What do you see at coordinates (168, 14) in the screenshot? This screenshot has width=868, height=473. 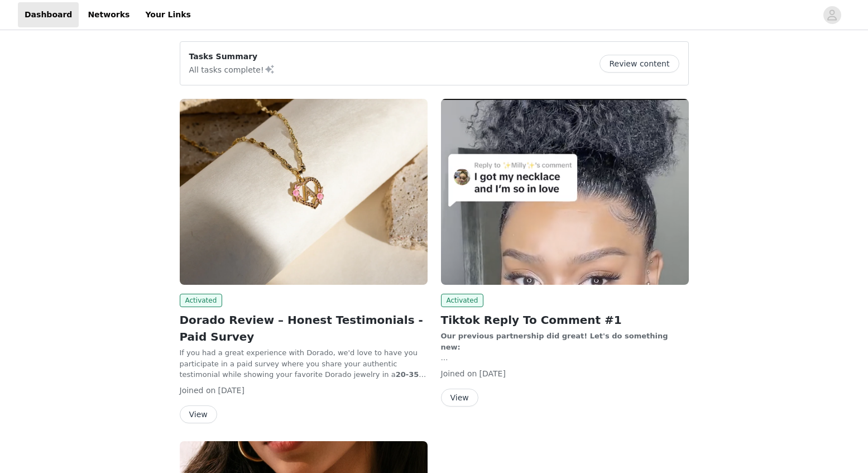 I see `a: Your Links` at bounding box center [168, 14].